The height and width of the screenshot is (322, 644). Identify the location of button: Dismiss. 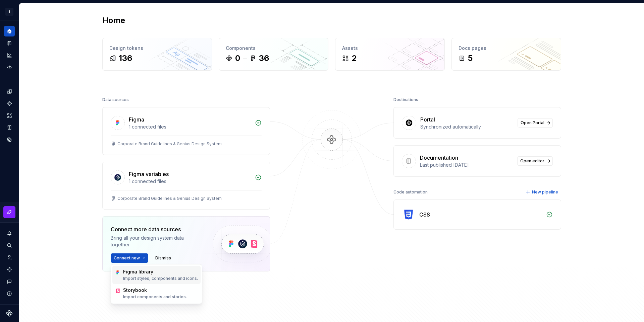
(163, 258).